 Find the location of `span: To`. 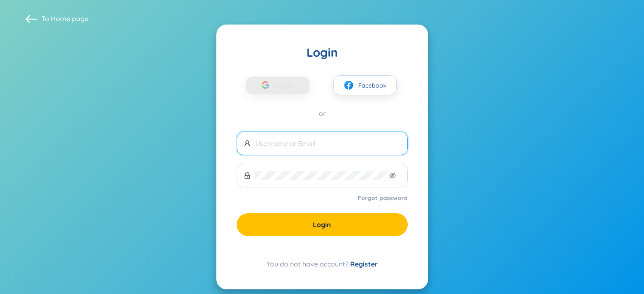

span: To is located at coordinates (65, 18).